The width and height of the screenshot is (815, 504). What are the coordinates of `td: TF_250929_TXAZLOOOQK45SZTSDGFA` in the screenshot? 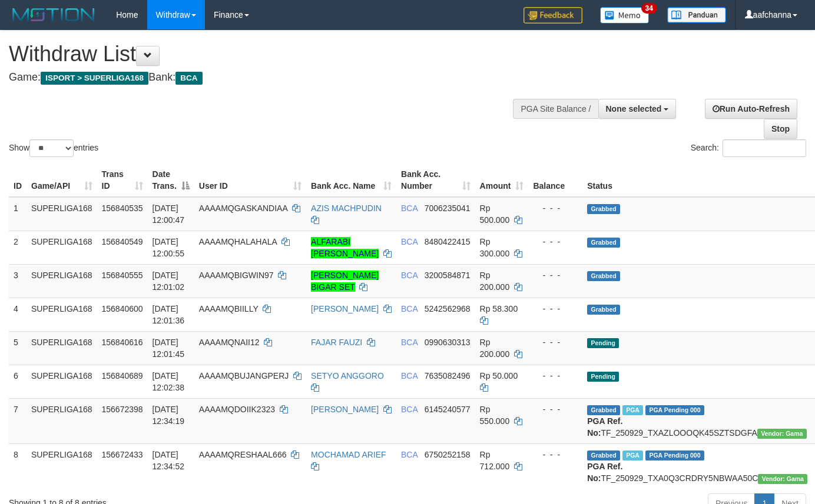 It's located at (698, 420).